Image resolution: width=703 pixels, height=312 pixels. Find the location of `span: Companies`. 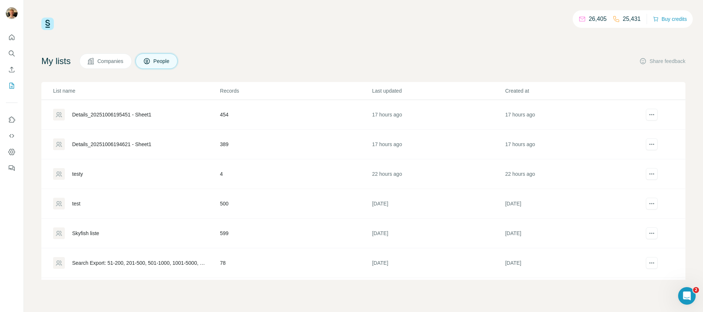

span: Companies is located at coordinates (111, 61).